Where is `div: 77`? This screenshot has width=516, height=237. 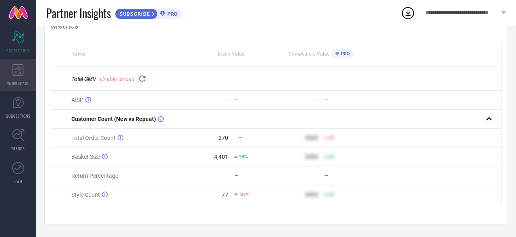 div: 77 is located at coordinates (225, 195).